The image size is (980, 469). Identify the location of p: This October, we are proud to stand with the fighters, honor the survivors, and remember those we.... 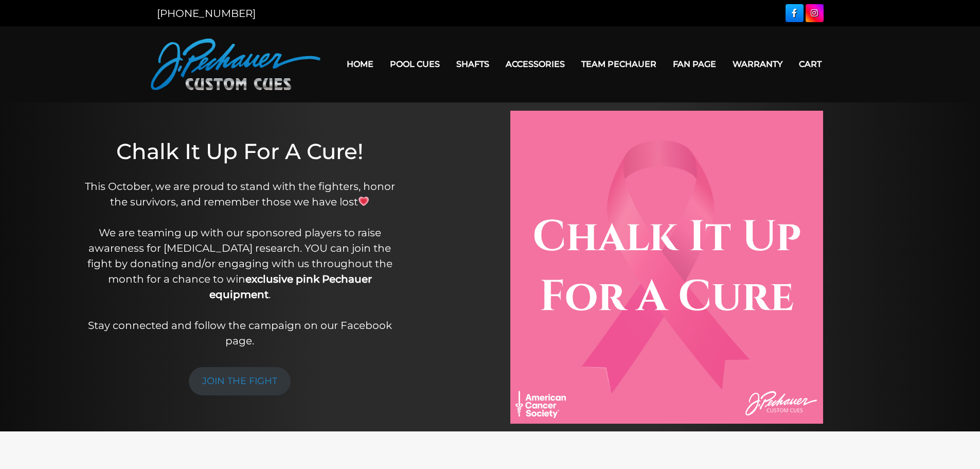
(240, 264).